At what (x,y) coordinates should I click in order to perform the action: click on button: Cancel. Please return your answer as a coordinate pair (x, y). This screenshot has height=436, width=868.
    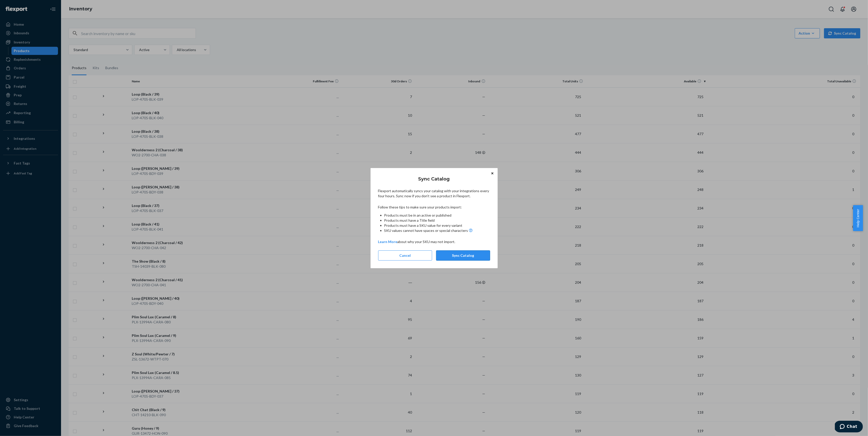
    Looking at the image, I should click on (405, 256).